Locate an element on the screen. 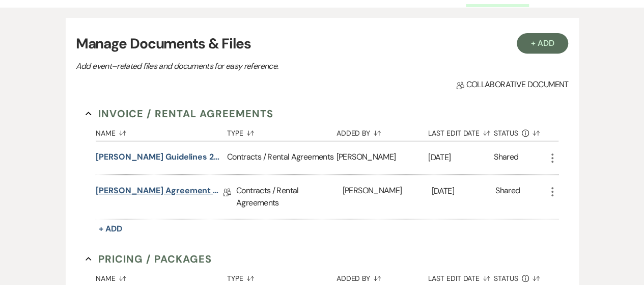 The height and width of the screenshot is (285, 644). p: Add event–related files and documents for easy reference. is located at coordinates (254, 66).